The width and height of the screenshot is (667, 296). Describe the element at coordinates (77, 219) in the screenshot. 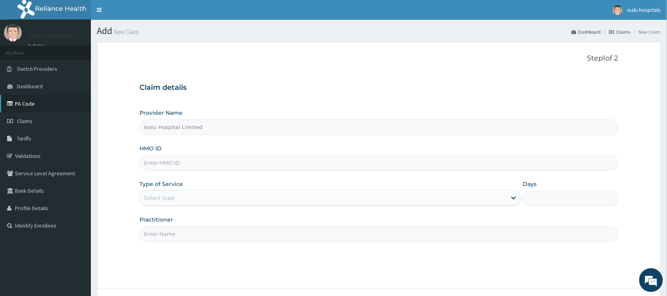

I see `textarea: Type your message and hit 'Enter'` at that location.